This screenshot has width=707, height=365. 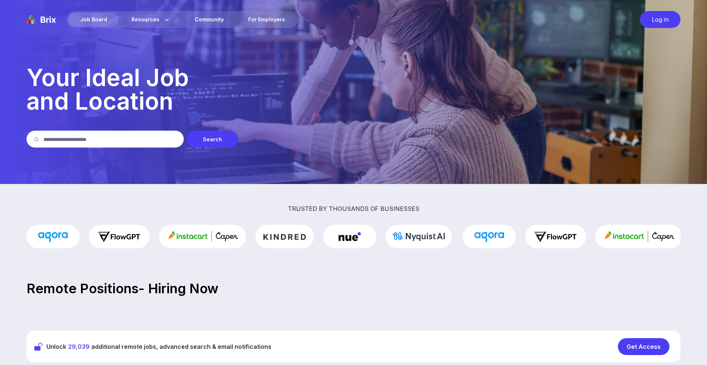 What do you see at coordinates (94, 20) in the screenshot?
I see `div: Job Board` at bounding box center [94, 20].